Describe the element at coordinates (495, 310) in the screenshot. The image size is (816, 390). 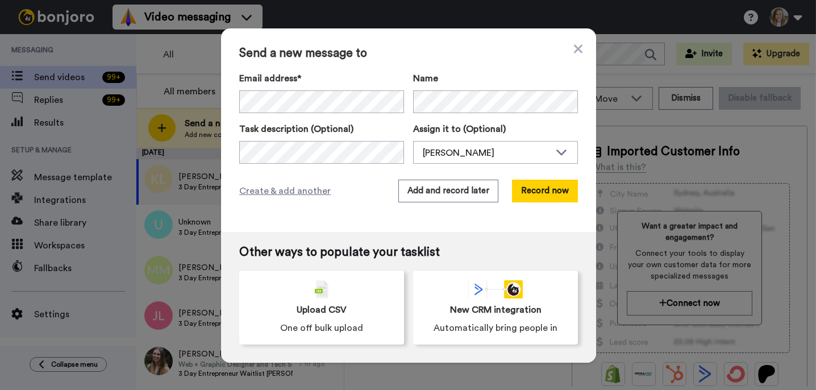
I see `span: New CRM integration` at that location.